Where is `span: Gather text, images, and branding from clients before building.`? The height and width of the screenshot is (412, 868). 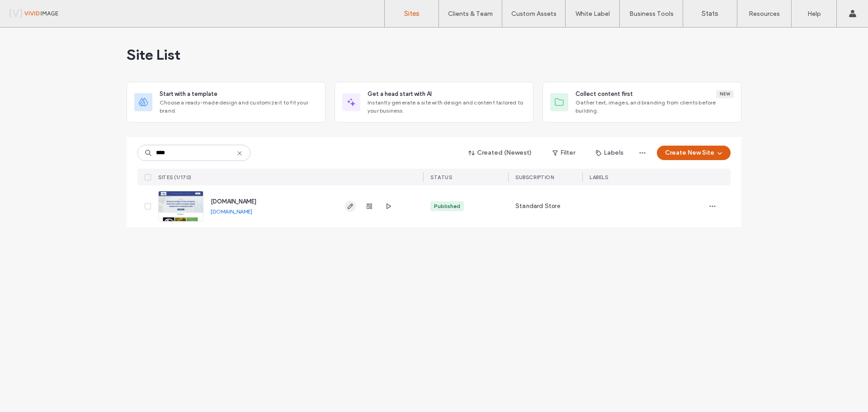
span: Gather text, images, and branding from clients before building. is located at coordinates (655, 106).